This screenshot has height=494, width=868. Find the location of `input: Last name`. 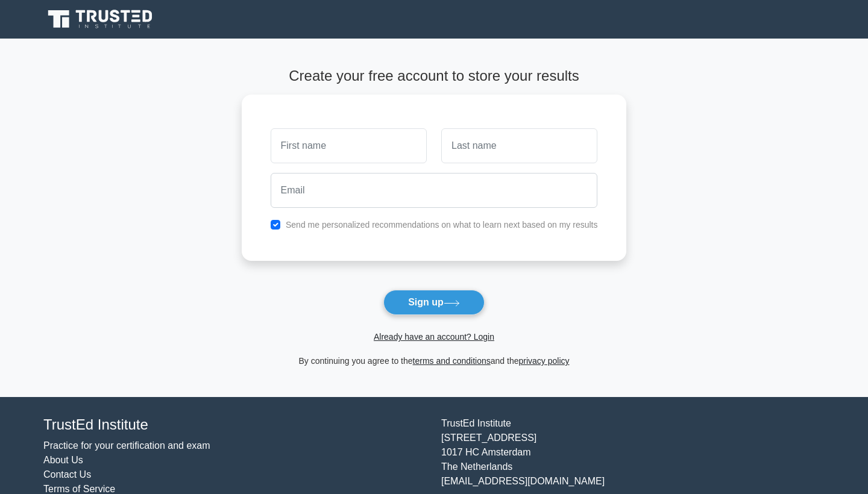

input: Last name is located at coordinates (519, 146).